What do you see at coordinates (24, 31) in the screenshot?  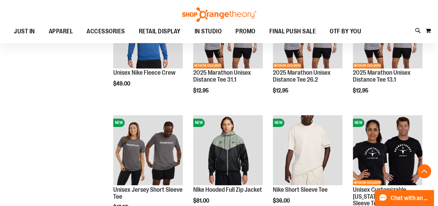 I see `span: JUST IN` at bounding box center [24, 31].